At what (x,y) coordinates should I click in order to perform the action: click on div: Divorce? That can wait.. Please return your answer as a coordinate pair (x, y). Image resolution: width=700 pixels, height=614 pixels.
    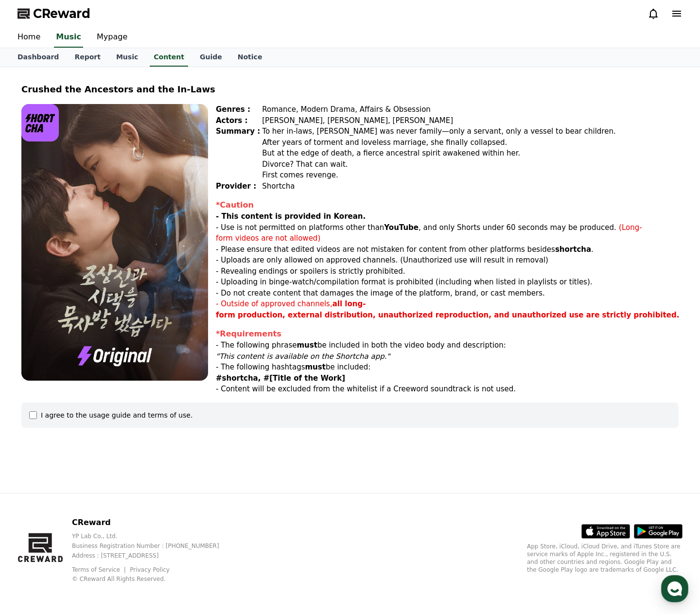
    Looking at the image, I should click on (471, 165).